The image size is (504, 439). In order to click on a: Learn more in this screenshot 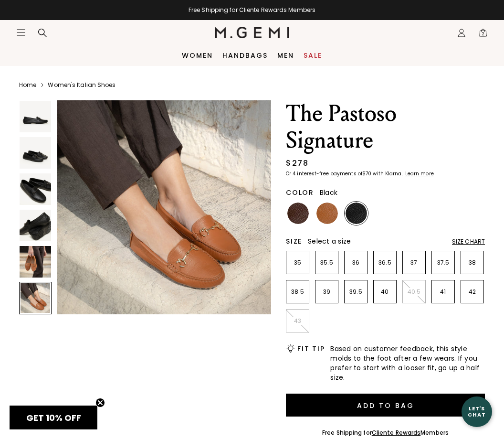, I will do `click(419, 174)`.